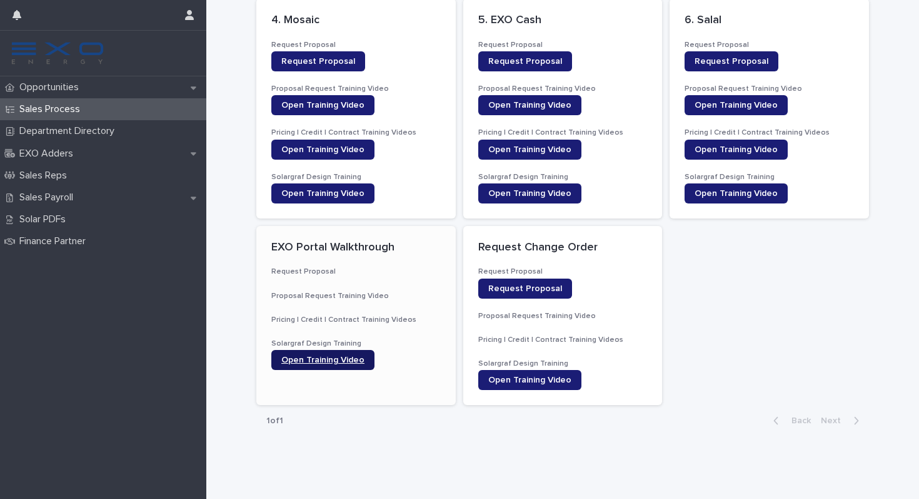 The width and height of the screenshot is (919, 499). I want to click on p: EXO Adders, so click(49, 153).